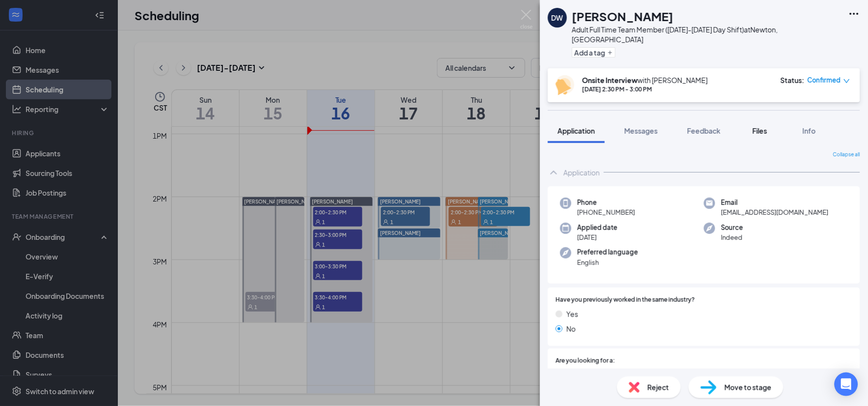 The height and width of the screenshot is (406, 868). I want to click on span: Messages, so click(641, 130).